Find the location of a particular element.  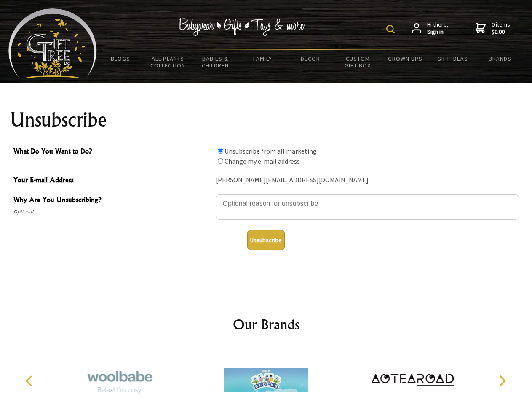

label: Unsubscribe from all marketing is located at coordinates (271, 151).